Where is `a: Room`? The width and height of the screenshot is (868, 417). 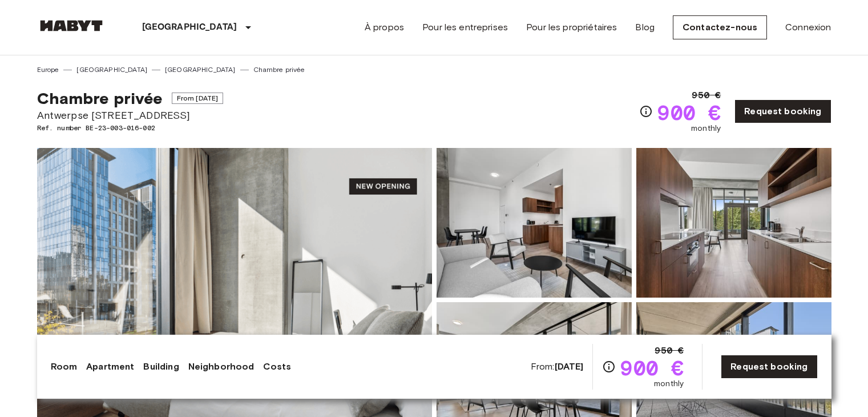 a: Room is located at coordinates (64, 367).